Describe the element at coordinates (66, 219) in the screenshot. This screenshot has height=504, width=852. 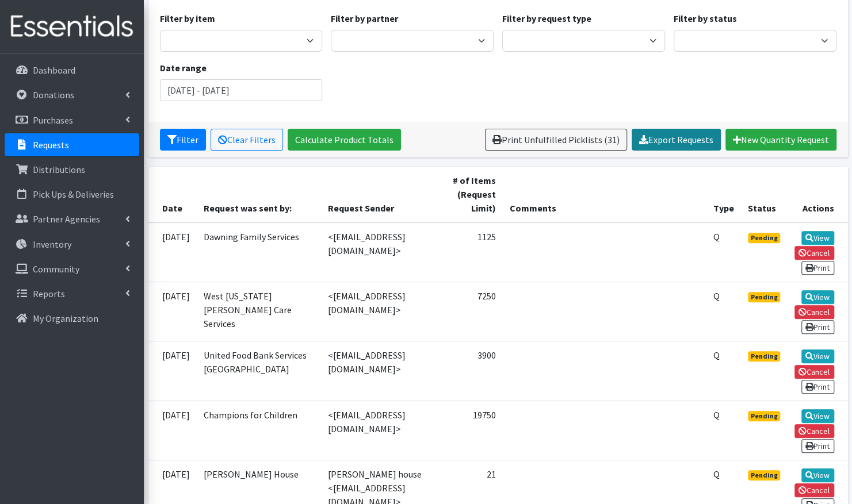
I see `p: Partner Agencies` at that location.